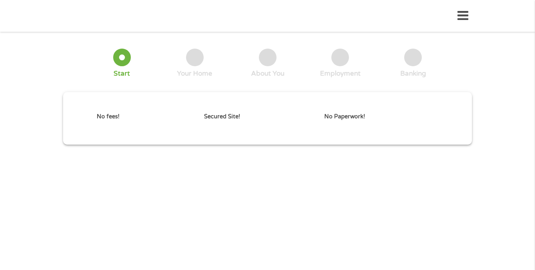  What do you see at coordinates (122, 74) in the screenshot?
I see `div: Start` at bounding box center [122, 74].